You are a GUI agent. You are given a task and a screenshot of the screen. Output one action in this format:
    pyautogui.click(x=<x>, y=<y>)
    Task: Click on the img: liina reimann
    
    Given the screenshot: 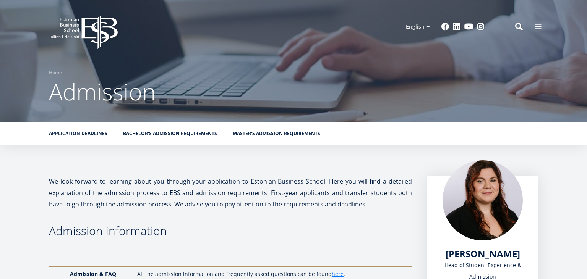 What is the action you would take?
    pyautogui.click(x=483, y=201)
    